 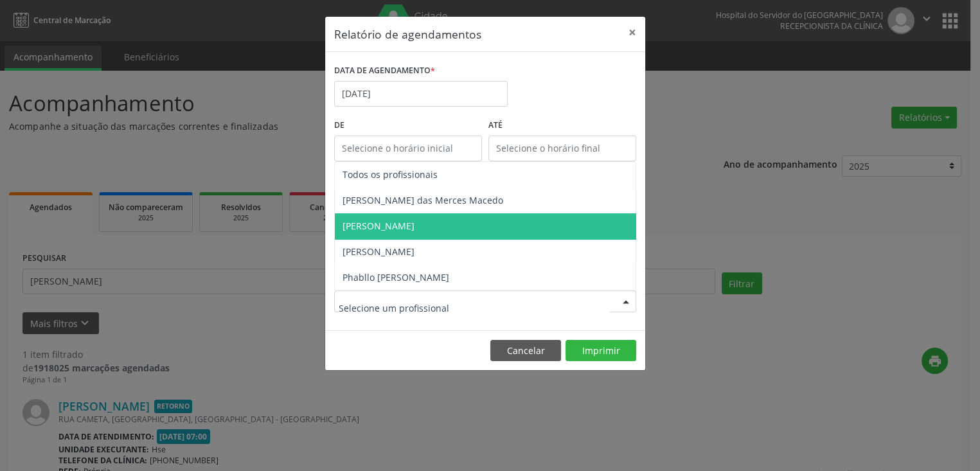 What do you see at coordinates (632, 32) in the screenshot?
I see `button: Close` at bounding box center [632, 32].